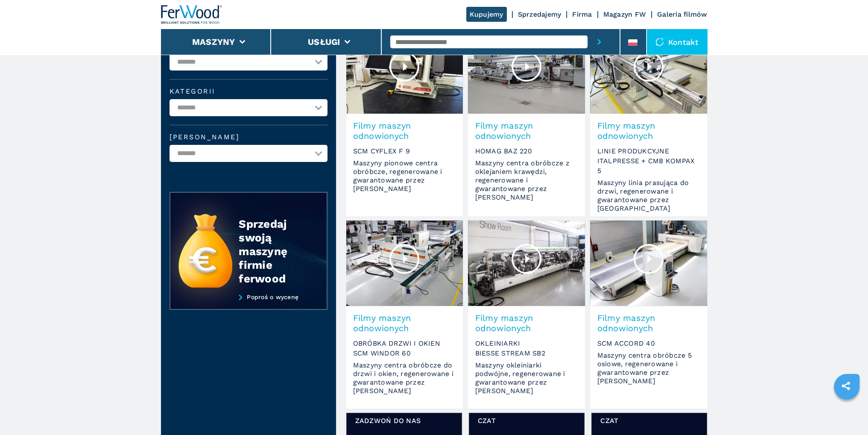 The image size is (868, 435). I want to click on label: kategorii, so click(249, 92).